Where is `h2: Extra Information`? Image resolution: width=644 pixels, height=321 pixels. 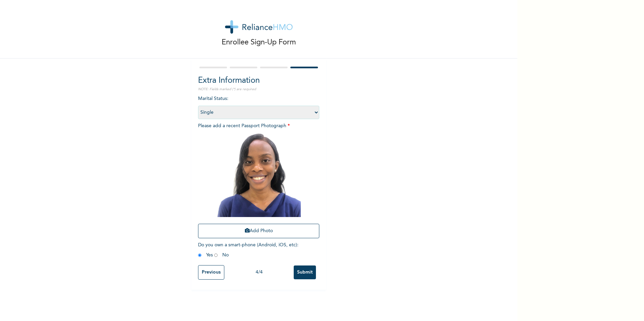 h2: Extra Information is located at coordinates (258, 81).